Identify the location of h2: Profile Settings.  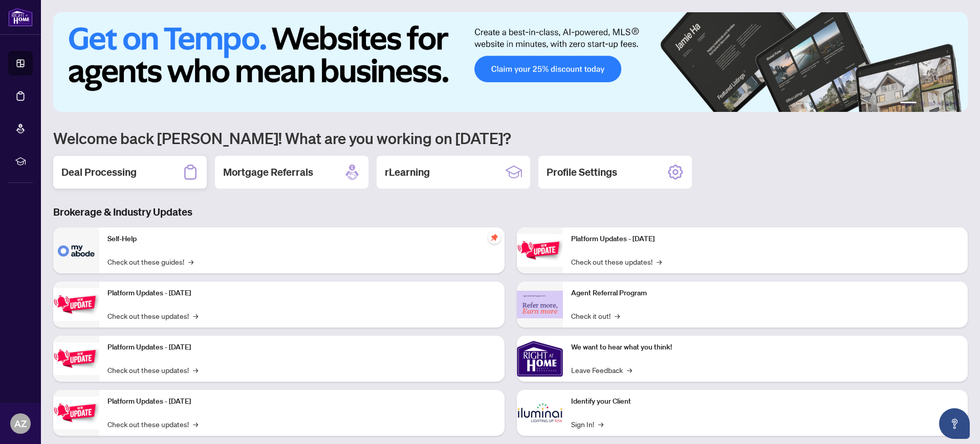
(582, 173).